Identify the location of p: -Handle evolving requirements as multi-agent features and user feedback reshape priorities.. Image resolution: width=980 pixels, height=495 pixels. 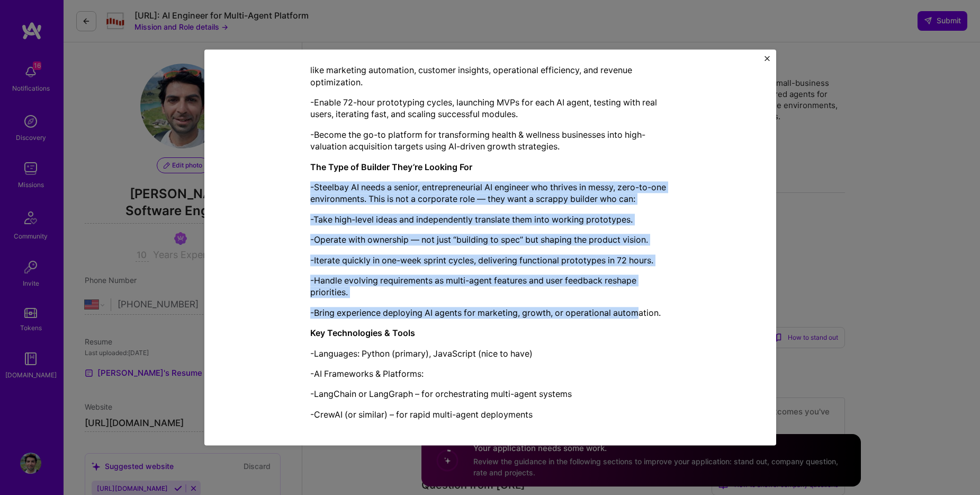
(490, 286).